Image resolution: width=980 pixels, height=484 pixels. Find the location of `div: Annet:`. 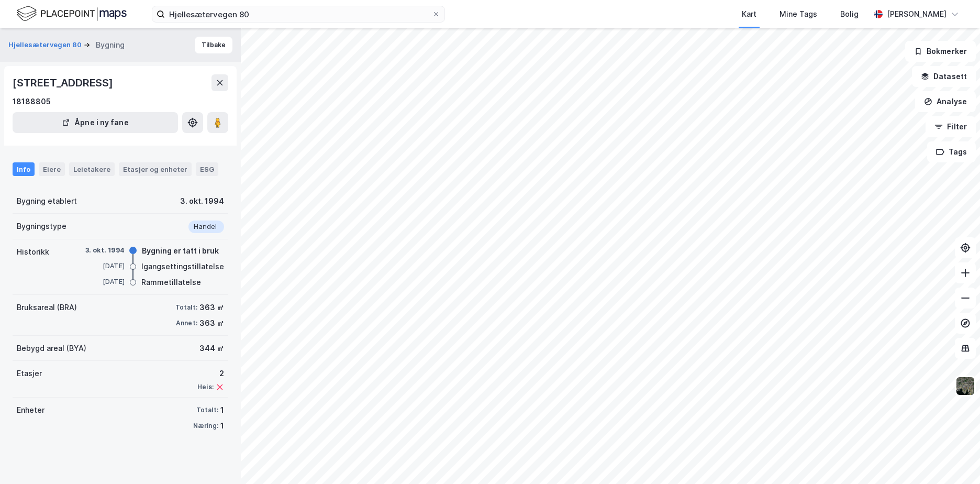

div: Annet: is located at coordinates (186, 323).